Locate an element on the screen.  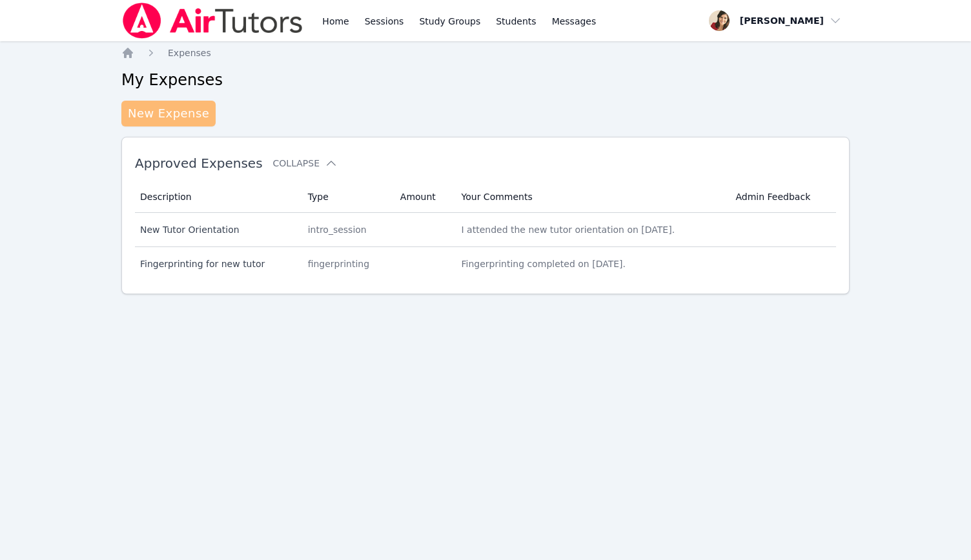
th: Amount is located at coordinates (423, 197).